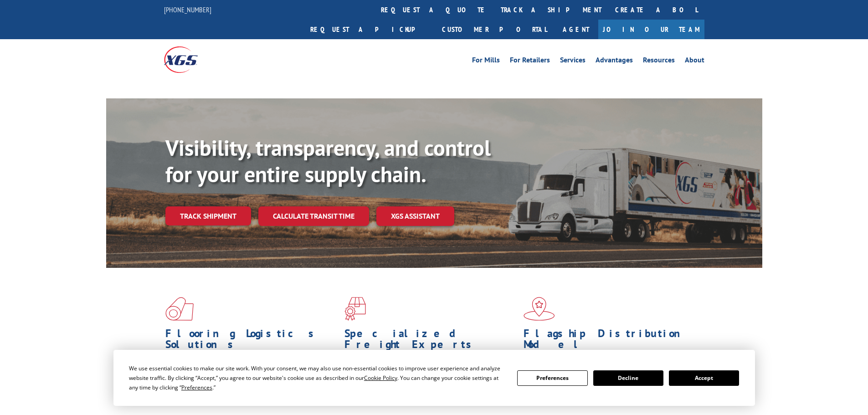  Describe the element at coordinates (614, 62) in the screenshot. I see `a: Advantages` at that location.